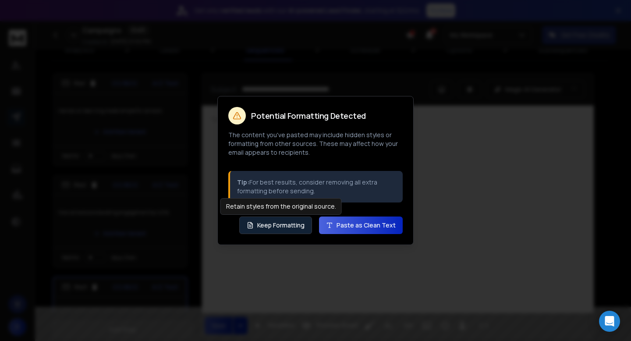  Describe the element at coordinates (609, 321) in the screenshot. I see `div: Open Intercom Messenger` at that location.